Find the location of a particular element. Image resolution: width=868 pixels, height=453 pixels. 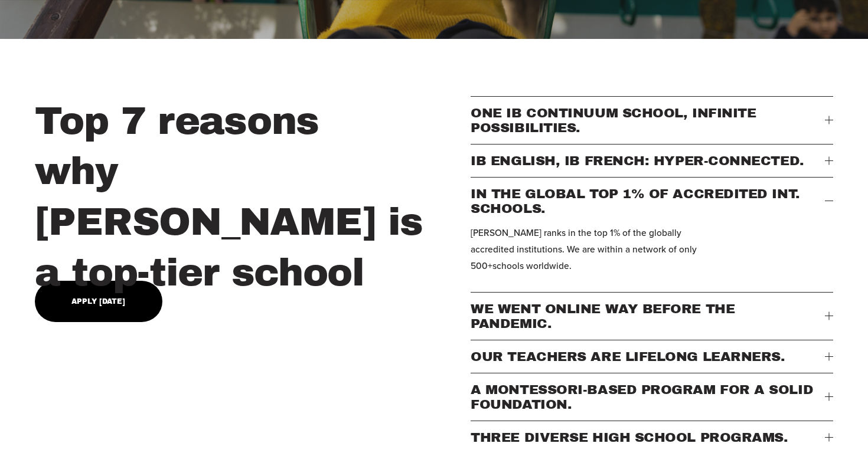

button: IB ENGLISH, IB FRENCH: HYPER-CONNECTED. is located at coordinates (652, 160).